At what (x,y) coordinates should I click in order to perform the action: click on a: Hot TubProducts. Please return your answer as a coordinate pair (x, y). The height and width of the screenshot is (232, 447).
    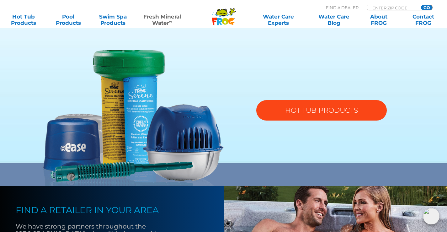
    Looking at the image, I should click on (24, 20).